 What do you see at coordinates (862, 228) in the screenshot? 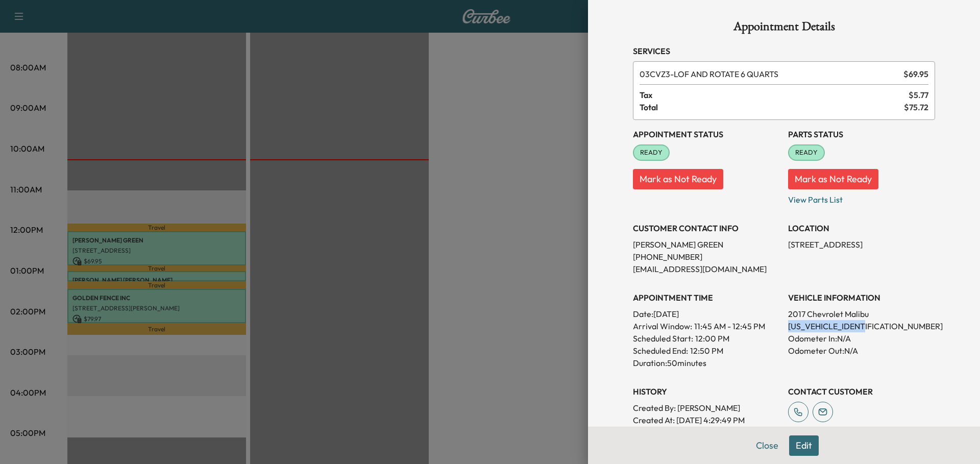
I see `h3: LOCATION` at bounding box center [862, 228].